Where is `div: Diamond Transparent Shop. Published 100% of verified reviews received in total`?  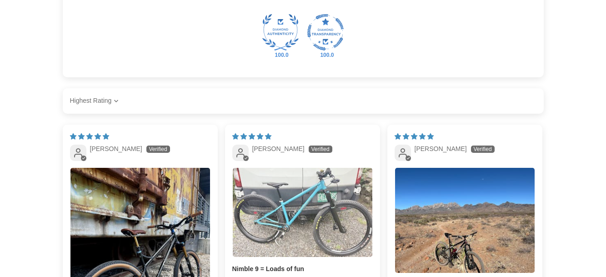 div: Diamond Transparent Shop. Published 100% of verified reviews received in total is located at coordinates (326, 34).